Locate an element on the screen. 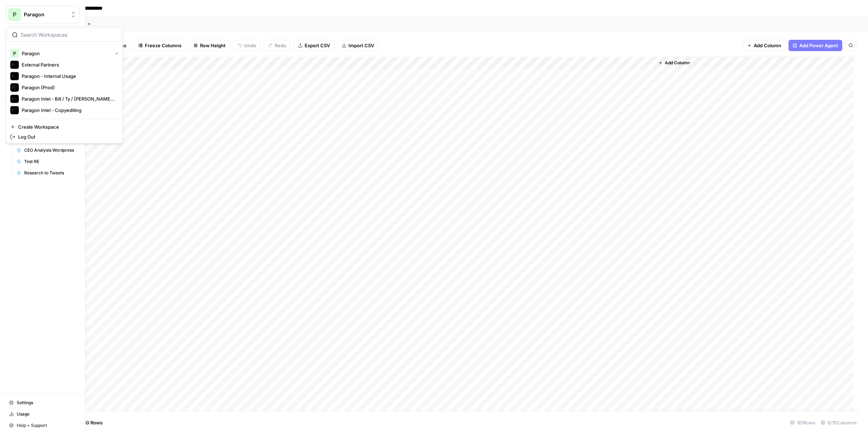  span: Research to Tweets is located at coordinates (50, 173).